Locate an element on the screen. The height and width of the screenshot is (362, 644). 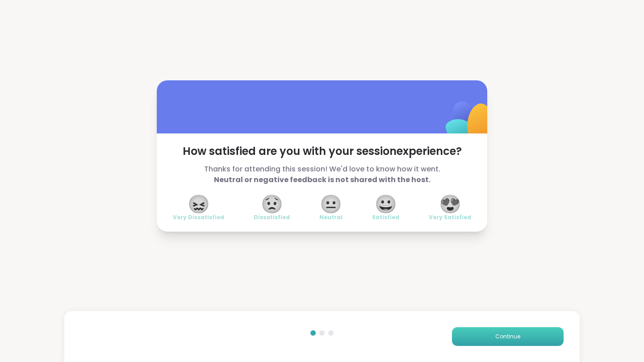
span: Continue is located at coordinates (508, 337).